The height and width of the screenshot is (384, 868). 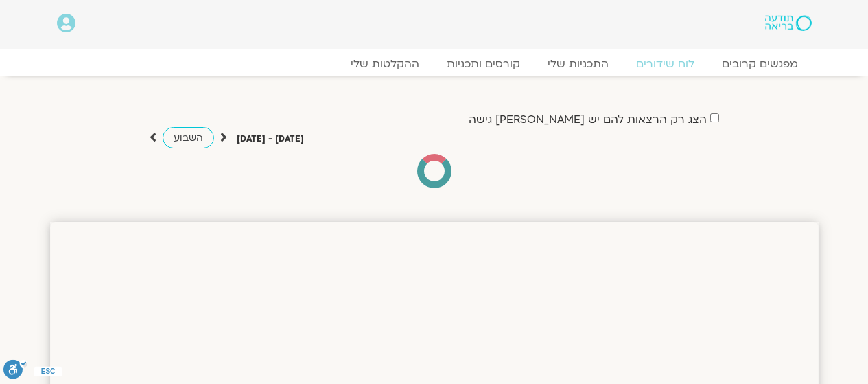 I want to click on span: השבוע, so click(x=188, y=137).